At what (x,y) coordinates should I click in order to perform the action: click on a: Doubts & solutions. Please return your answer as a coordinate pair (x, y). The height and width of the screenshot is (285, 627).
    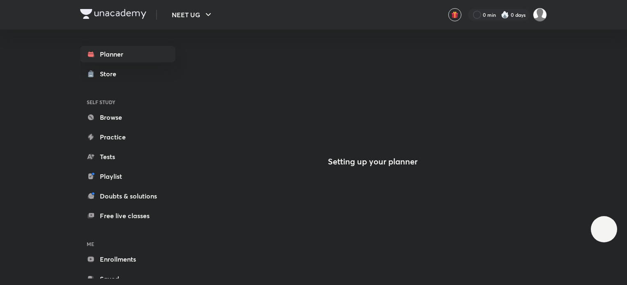
    Looking at the image, I should click on (128, 196).